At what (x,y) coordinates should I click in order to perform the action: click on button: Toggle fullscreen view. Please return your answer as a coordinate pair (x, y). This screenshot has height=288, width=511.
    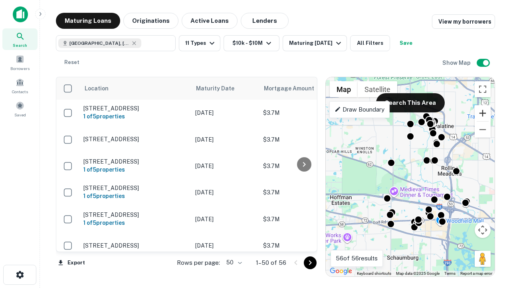
    Looking at the image, I should click on (483, 89).